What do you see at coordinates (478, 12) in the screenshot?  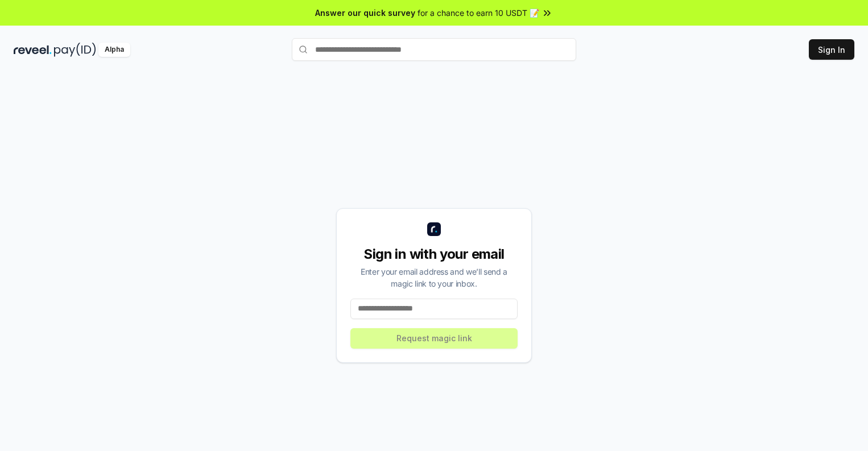 I see `span: for a chance to earn 10 USDT 📝` at bounding box center [478, 12].